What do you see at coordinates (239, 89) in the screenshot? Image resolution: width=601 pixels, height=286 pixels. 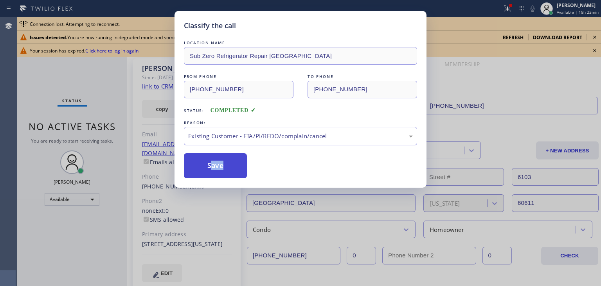 I see `input: From phone` at bounding box center [239, 89].